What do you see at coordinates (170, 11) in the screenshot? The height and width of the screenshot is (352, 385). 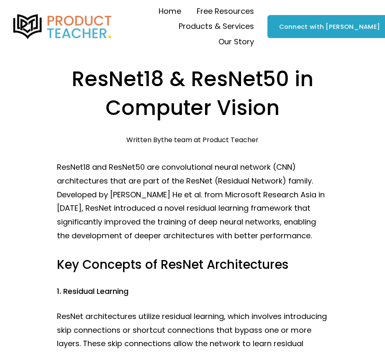 I see `a: Home` at bounding box center [170, 11].